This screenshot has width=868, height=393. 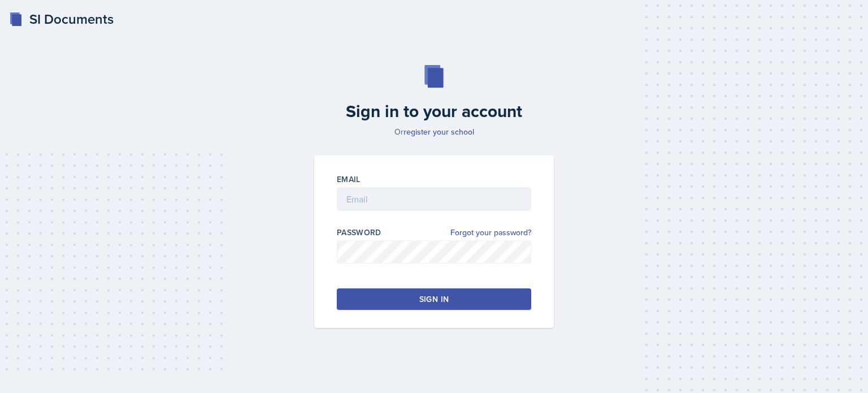 I want to click on a: register your school, so click(x=439, y=132).